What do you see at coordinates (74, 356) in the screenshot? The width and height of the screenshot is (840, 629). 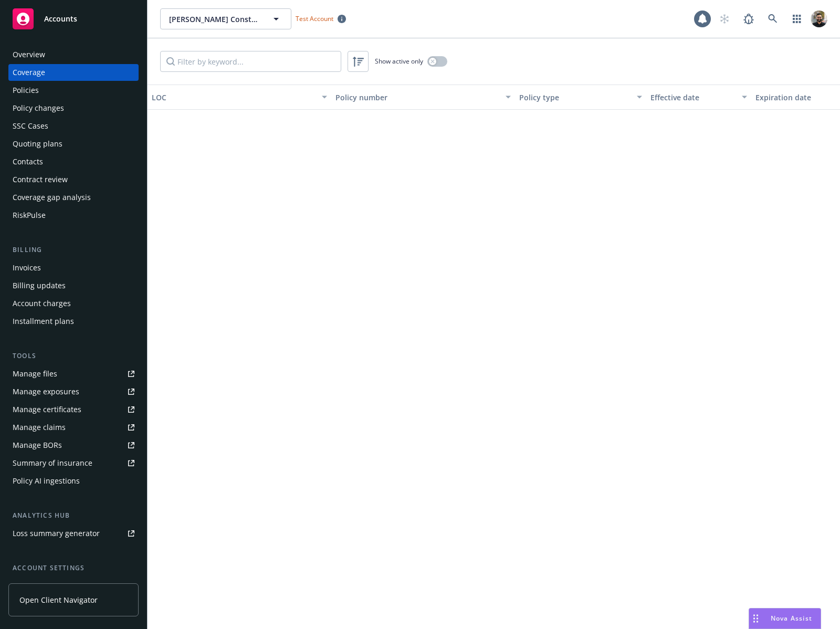 I see `div: Tools` at bounding box center [74, 356].